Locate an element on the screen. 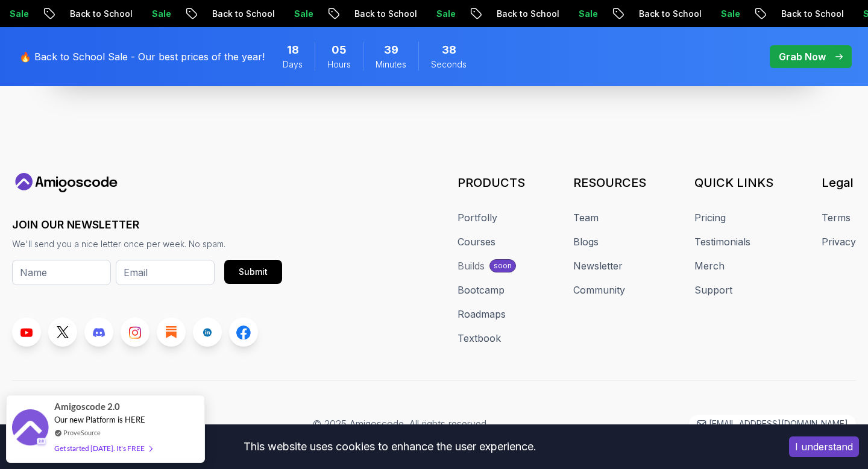 Image resolution: width=868 pixels, height=469 pixels. p: 🔥 Back to School Sale - Our best prices of the year! is located at coordinates (142, 57).